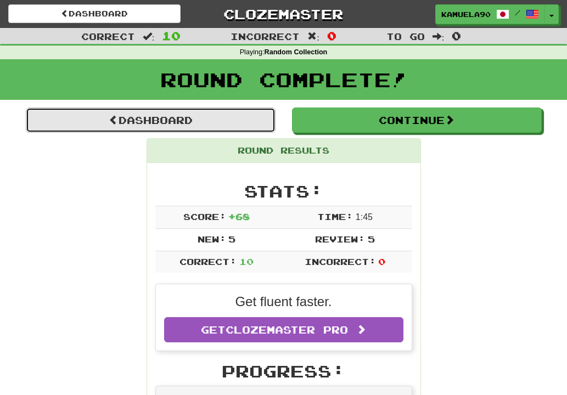 Image resolution: width=567 pixels, height=395 pixels. I want to click on div: Round Results, so click(284, 151).